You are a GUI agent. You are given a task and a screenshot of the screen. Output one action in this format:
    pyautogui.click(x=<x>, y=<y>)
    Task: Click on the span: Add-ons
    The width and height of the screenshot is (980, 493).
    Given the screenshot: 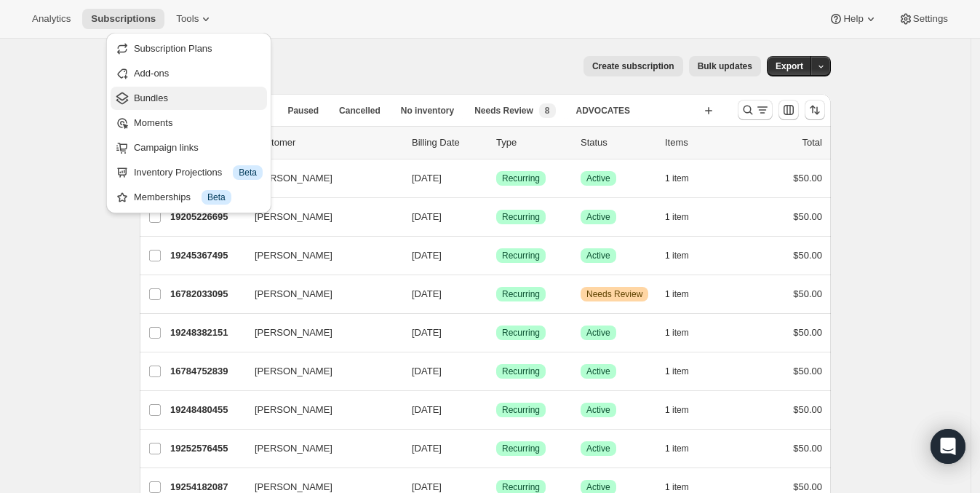 What is the action you would take?
    pyautogui.click(x=151, y=73)
    